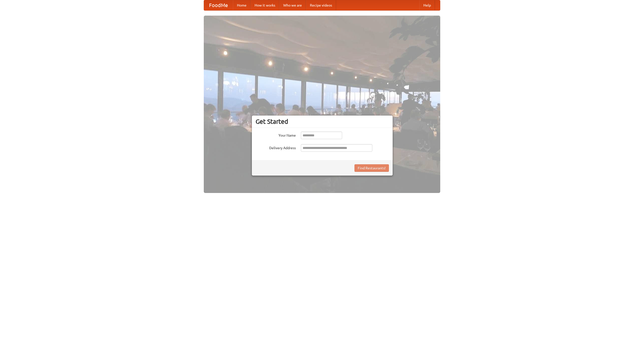  What do you see at coordinates (427, 5) in the screenshot?
I see `a: Help` at bounding box center [427, 5].